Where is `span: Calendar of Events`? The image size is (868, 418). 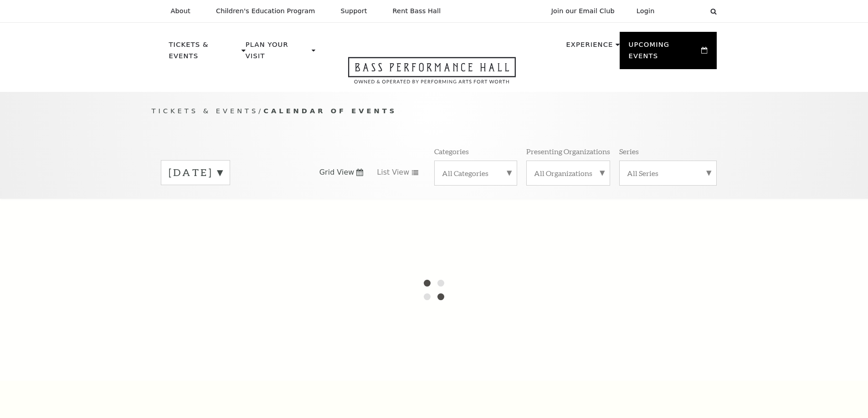
span: Calendar of Events is located at coordinates (330, 111).